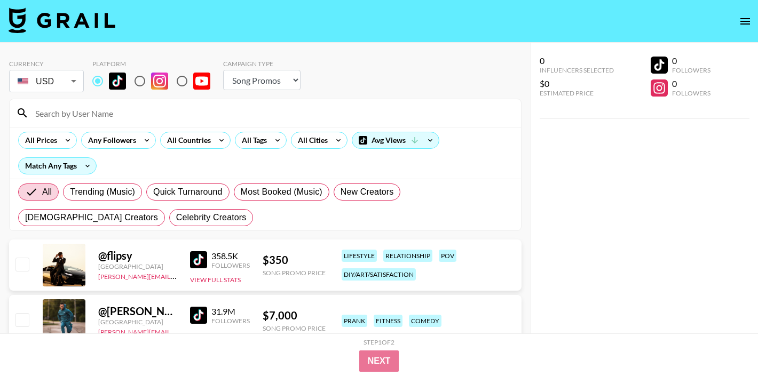  I want to click on div: 31.9M, so click(231, 312).